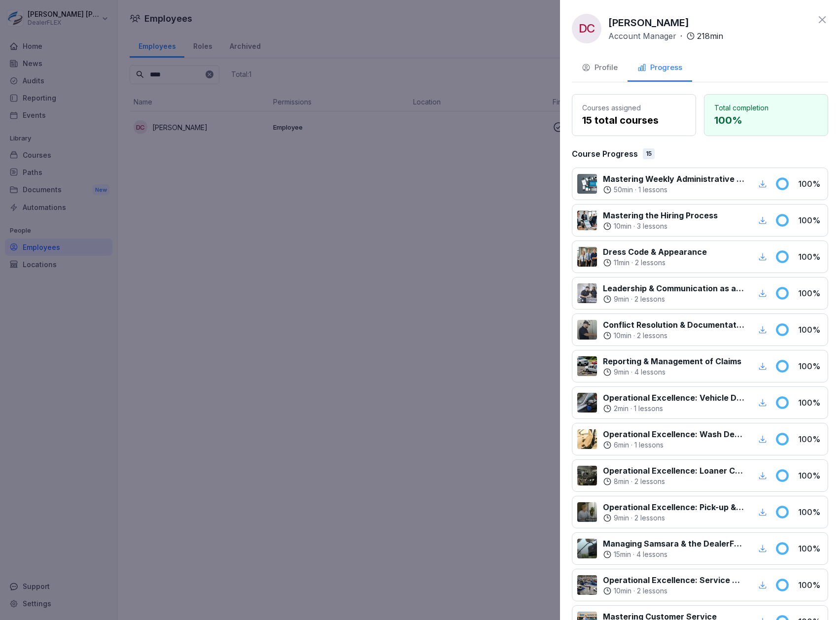 This screenshot has width=840, height=620. Describe the element at coordinates (659, 68) in the screenshot. I see `div: Progress` at that location.